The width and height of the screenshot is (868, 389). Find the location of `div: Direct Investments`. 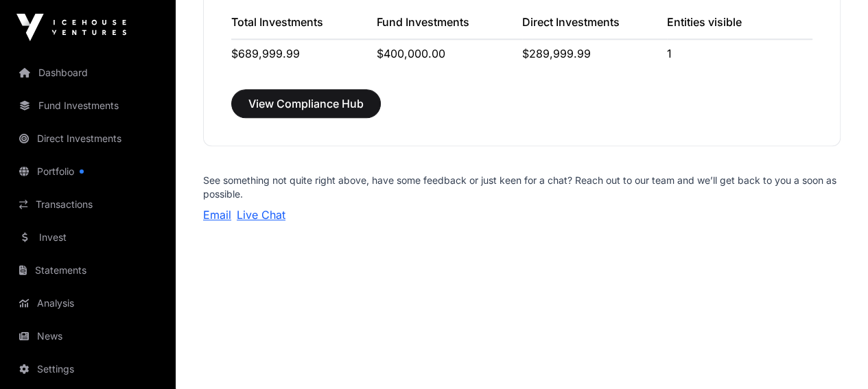

div: Direct Investments is located at coordinates (594, 27).